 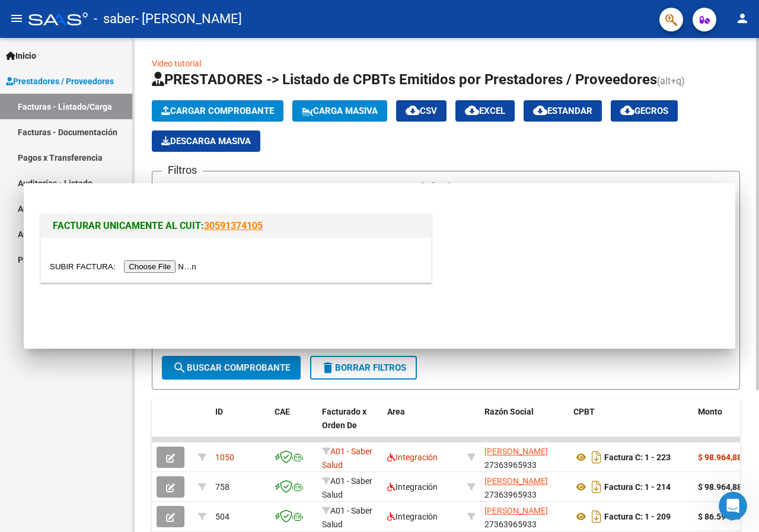 I want to click on span: Razón Social, so click(x=509, y=411).